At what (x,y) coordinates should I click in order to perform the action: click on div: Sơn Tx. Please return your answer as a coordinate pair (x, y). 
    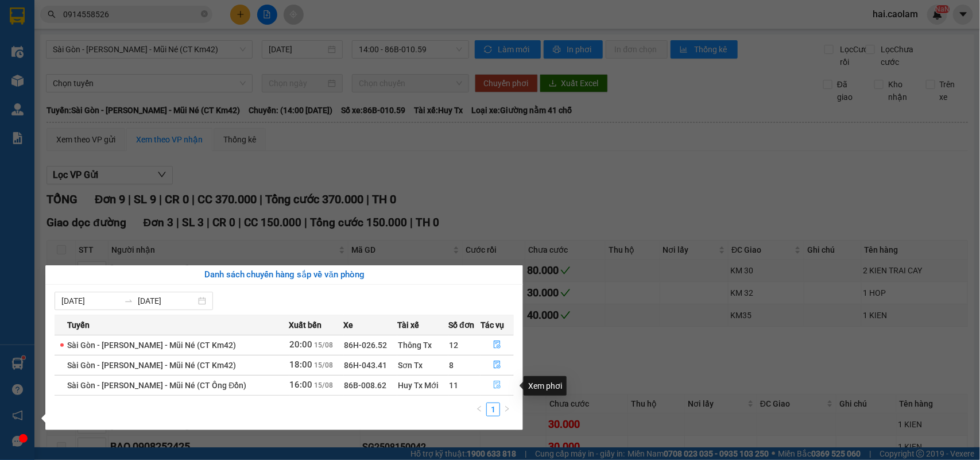
    Looking at the image, I should click on (423, 365).